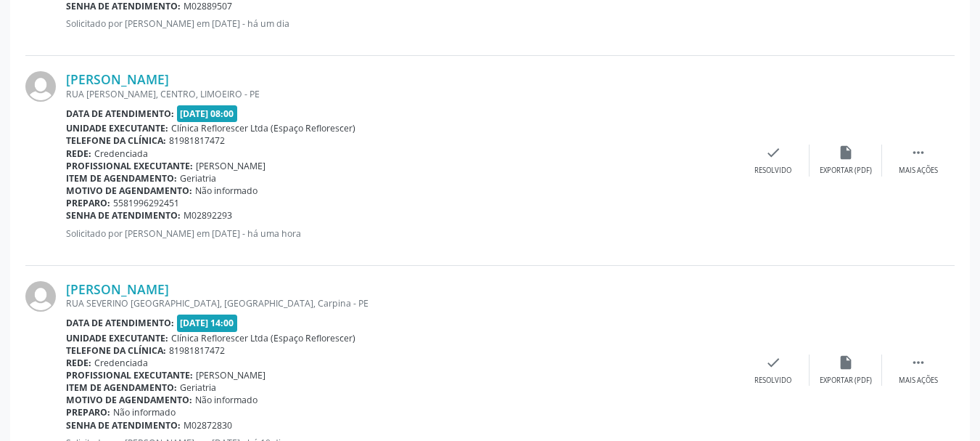 The height and width of the screenshot is (441, 980). I want to click on span: M02892293, so click(207, 215).